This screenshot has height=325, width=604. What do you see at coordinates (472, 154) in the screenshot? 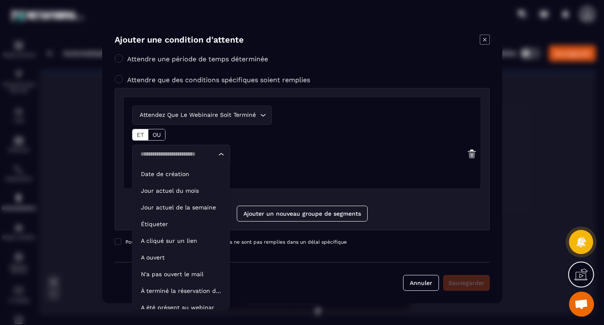
I see `img: trash.3c90919f.svg` at bounding box center [472, 154].